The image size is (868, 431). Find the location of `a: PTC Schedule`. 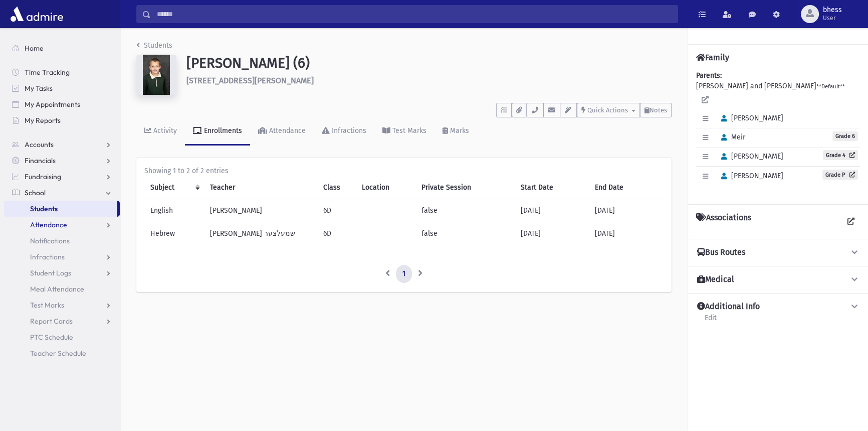

a: PTC Schedule is located at coordinates (62, 337).